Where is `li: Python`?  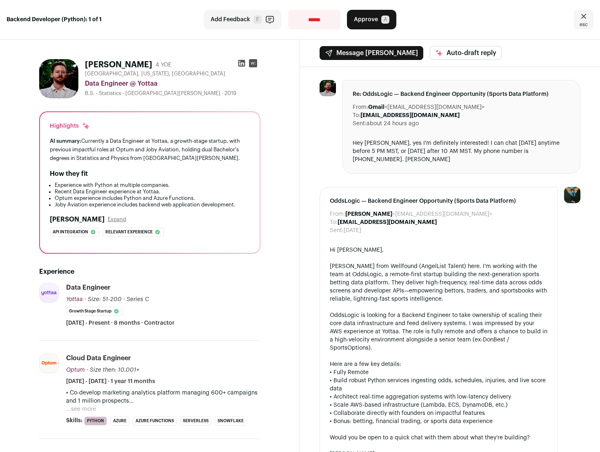
li: Python is located at coordinates (96, 421).